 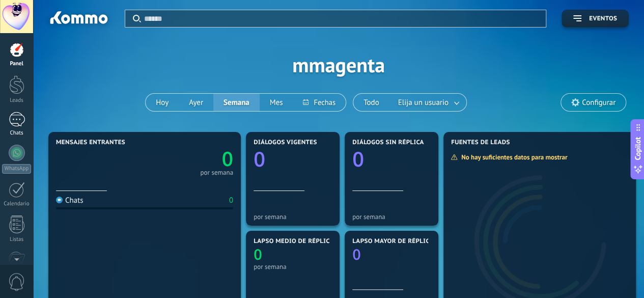 I want to click on div: Listas, so click(x=17, y=240).